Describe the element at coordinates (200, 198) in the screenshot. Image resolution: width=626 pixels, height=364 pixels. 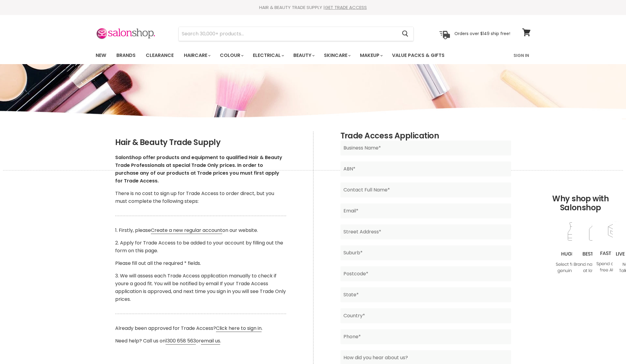
I see `p: There is no cost to sign up for Trade Access to order direct, but you must complete the following...` at that location.